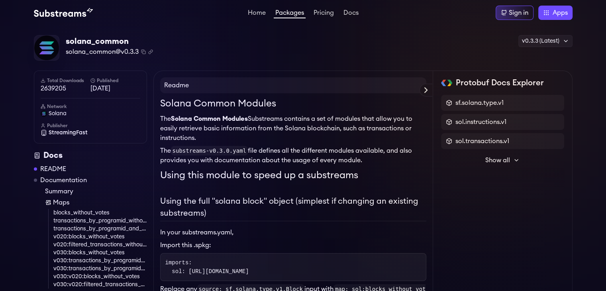 This screenshot has height=291, width=606. I want to click on div: Sign in, so click(519, 13).